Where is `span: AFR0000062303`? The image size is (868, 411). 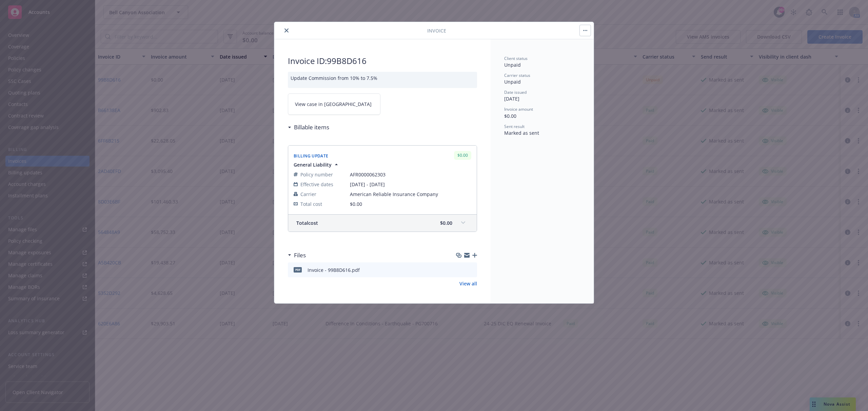 span: AFR0000062303 is located at coordinates (411, 175).